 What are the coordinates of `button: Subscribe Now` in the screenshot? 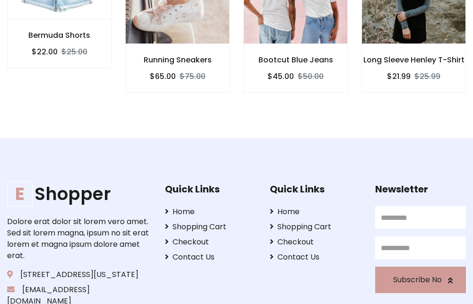 It's located at (421, 280).